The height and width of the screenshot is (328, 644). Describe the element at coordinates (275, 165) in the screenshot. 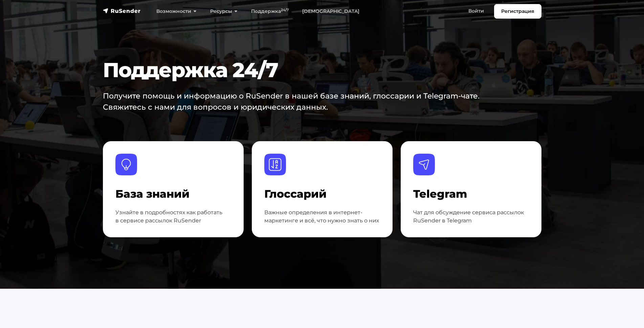

I see `img: Глоссарий` at that location.